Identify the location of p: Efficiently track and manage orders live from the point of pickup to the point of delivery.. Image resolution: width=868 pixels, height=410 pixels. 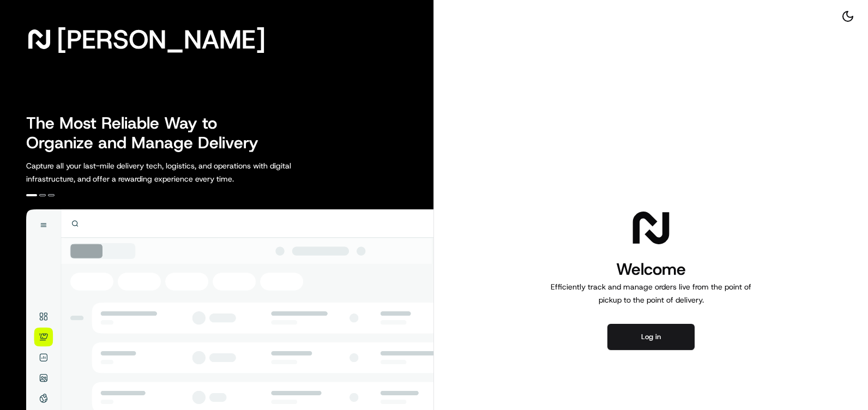
(650, 293).